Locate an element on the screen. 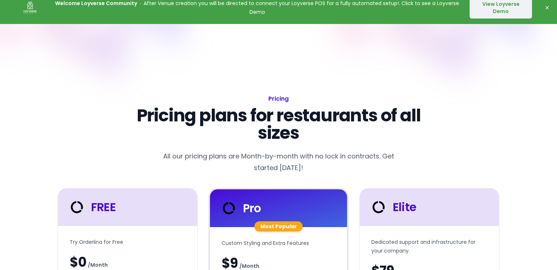  p: Try Orderlina for Free is located at coordinates (128, 242).